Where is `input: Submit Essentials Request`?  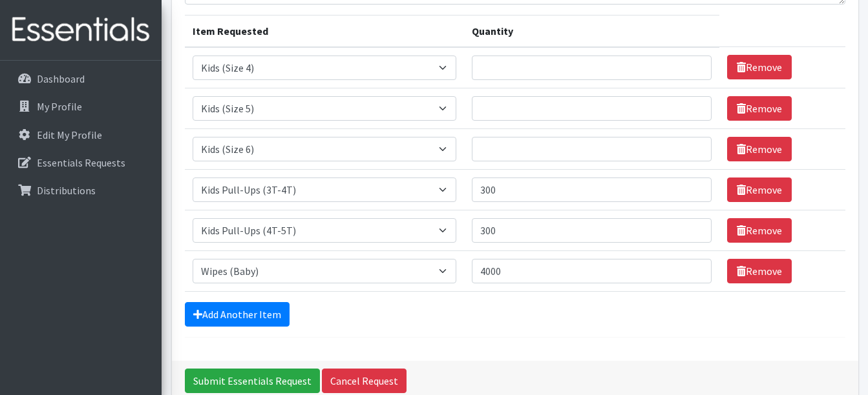
input: Submit Essentials Request is located at coordinates (252, 381).